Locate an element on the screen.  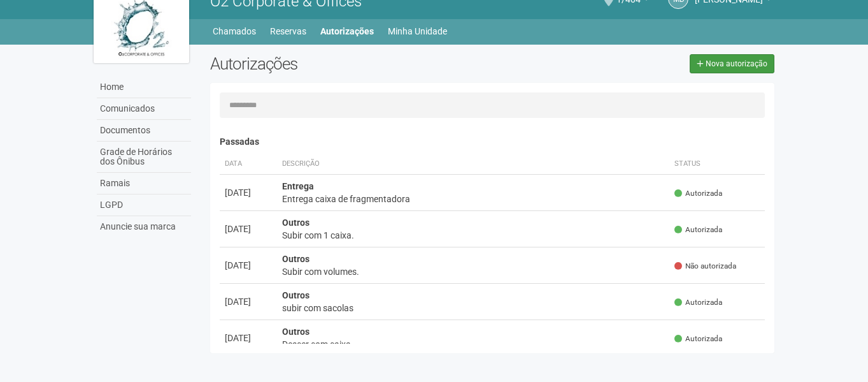
a: Documentos is located at coordinates (144, 131).